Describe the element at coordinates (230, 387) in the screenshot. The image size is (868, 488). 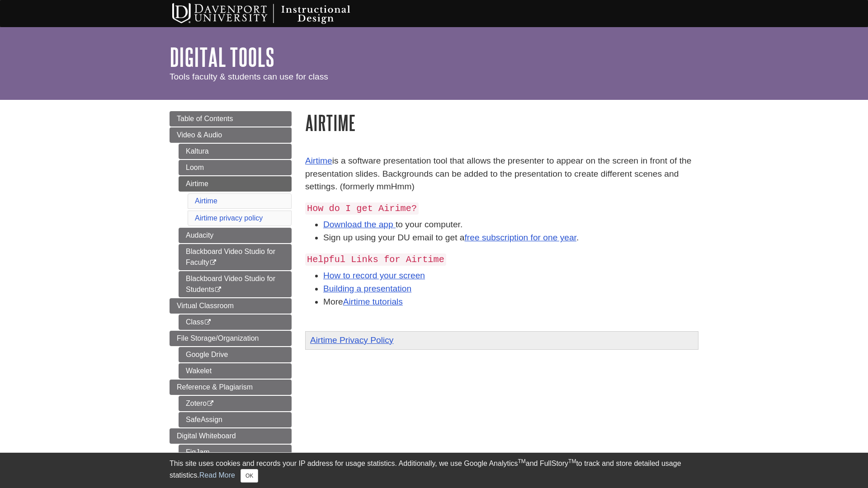
I see `a: Reference & Plagiarism` at that location.